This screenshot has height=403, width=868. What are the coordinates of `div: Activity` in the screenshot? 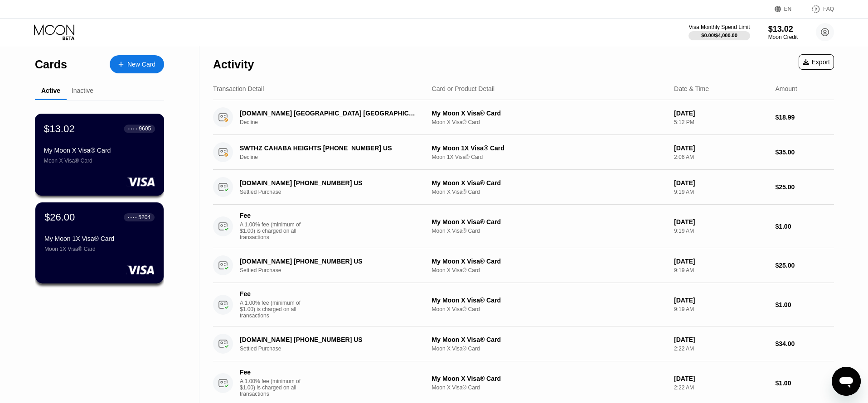 It's located at (234, 64).